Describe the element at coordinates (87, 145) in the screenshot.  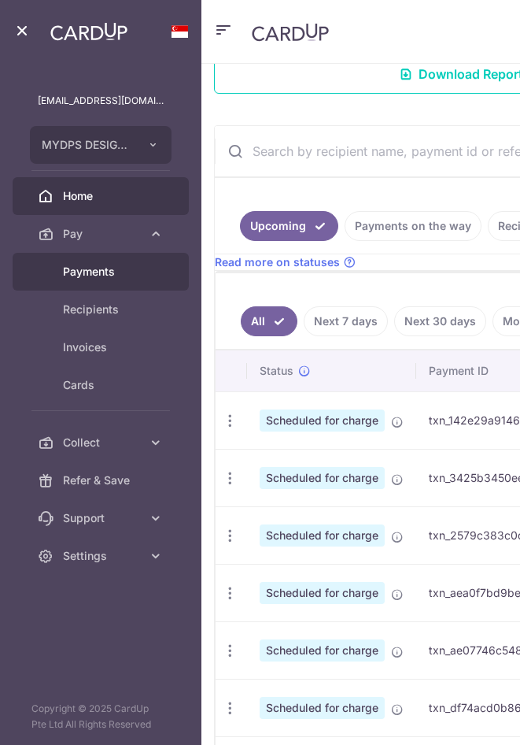
I see `span: MYDPS DESIGN AND CONSTRUCTION PTE. LTD.` at that location.